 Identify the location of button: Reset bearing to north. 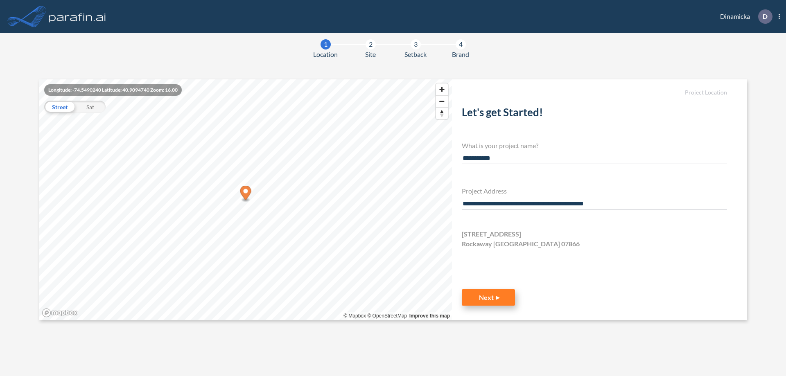
(442, 113).